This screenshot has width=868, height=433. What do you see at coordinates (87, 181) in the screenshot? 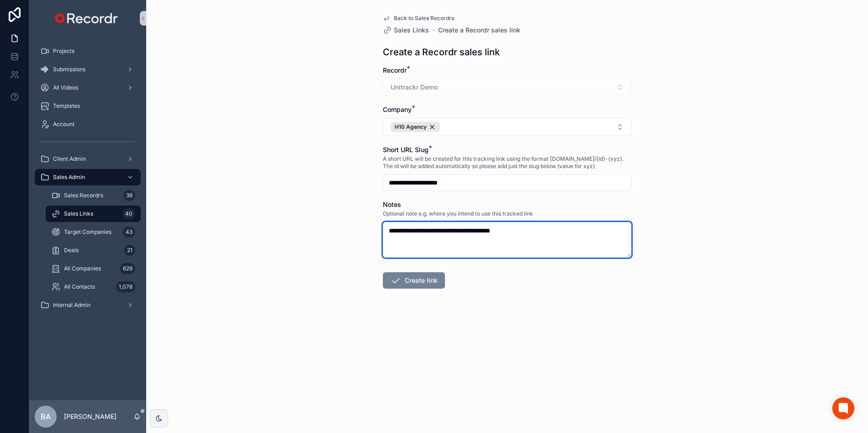
I see `div: scrollable content` at bounding box center [87, 181].